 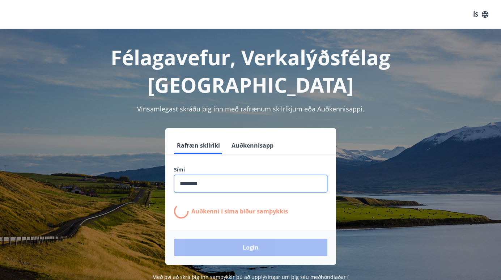 I want to click on button: ÍS, so click(x=481, y=14).